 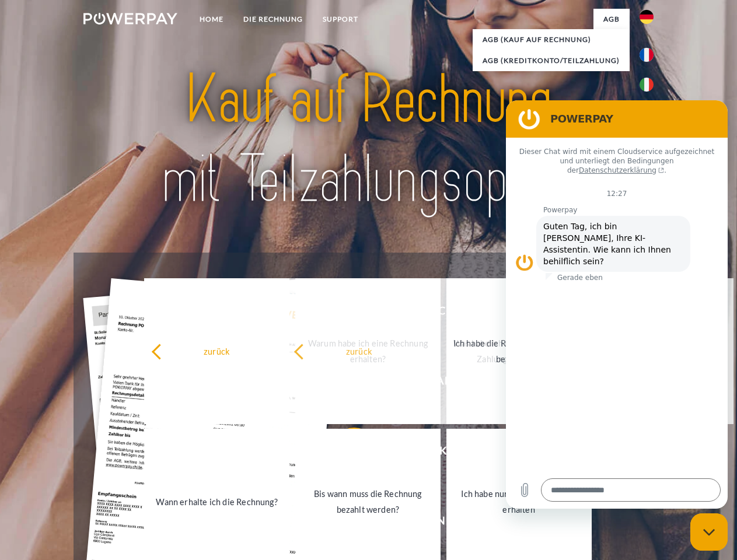 What do you see at coordinates (130, 19) in the screenshot?
I see `img: logo-powerpay-white.svg` at bounding box center [130, 19].